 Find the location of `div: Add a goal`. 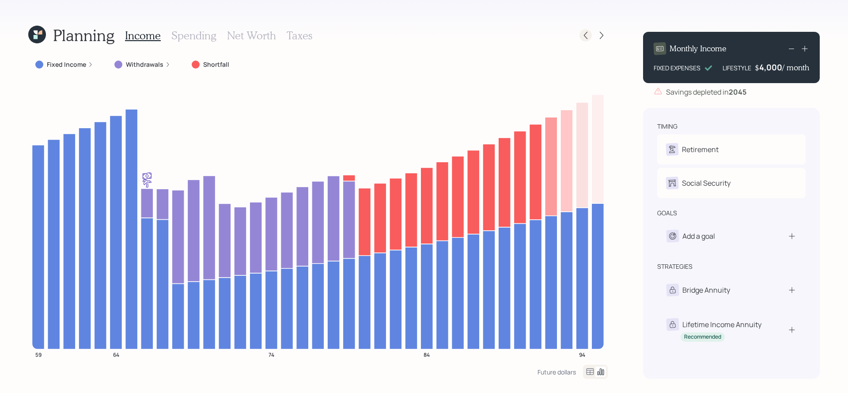

div: Add a goal is located at coordinates (699, 236).